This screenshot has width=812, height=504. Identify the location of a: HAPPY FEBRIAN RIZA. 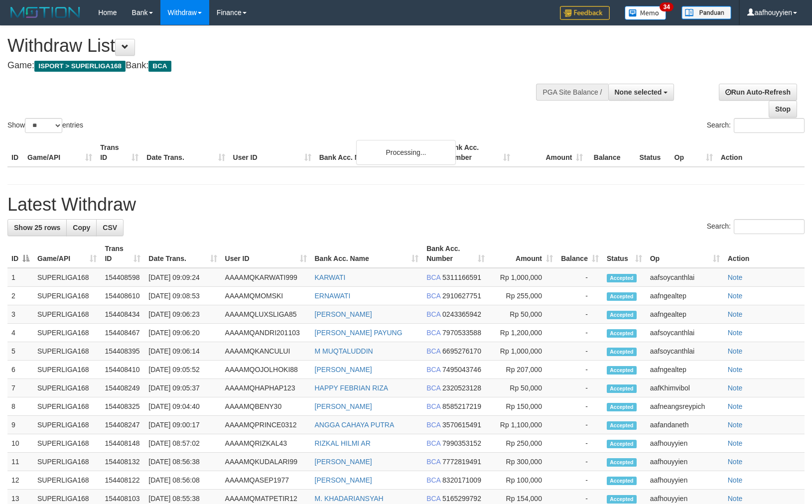
(352, 388).